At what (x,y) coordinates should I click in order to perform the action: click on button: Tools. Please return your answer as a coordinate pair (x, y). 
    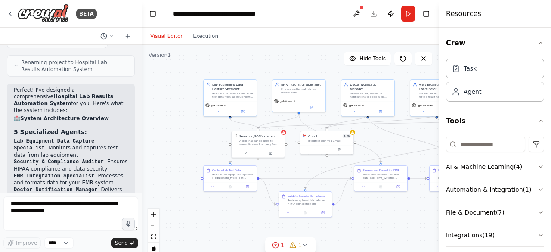
    Looking at the image, I should click on (495, 121).